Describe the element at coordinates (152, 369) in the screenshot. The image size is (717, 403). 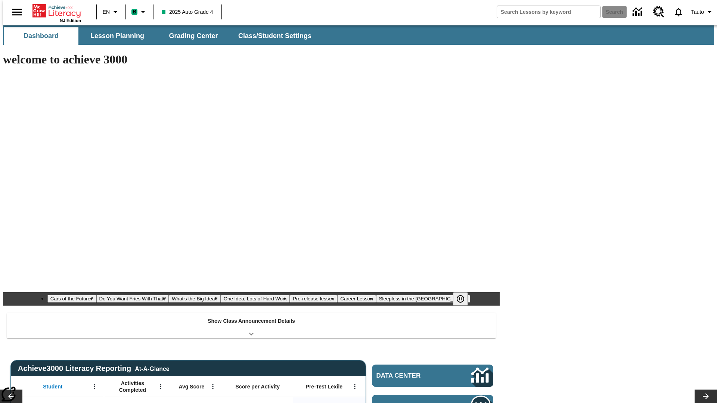
I see `div: At-A-Glance` at that location.